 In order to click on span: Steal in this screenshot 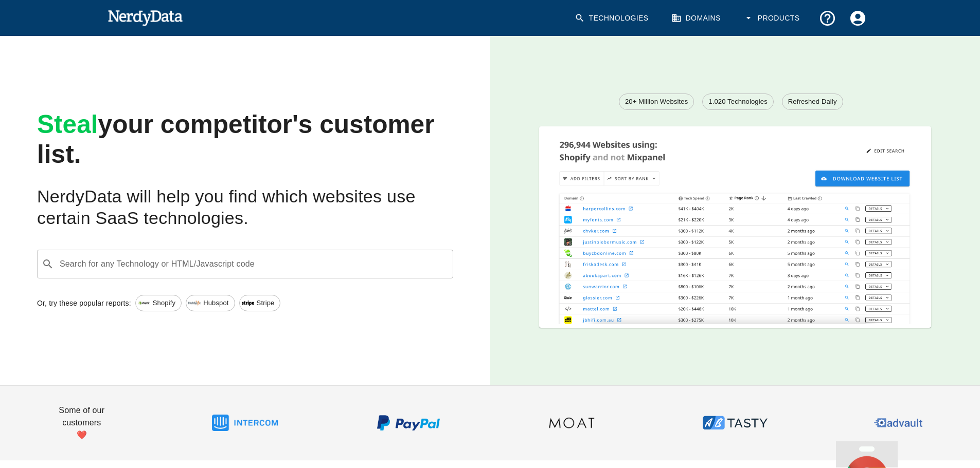, I will do `click(67, 124)`.